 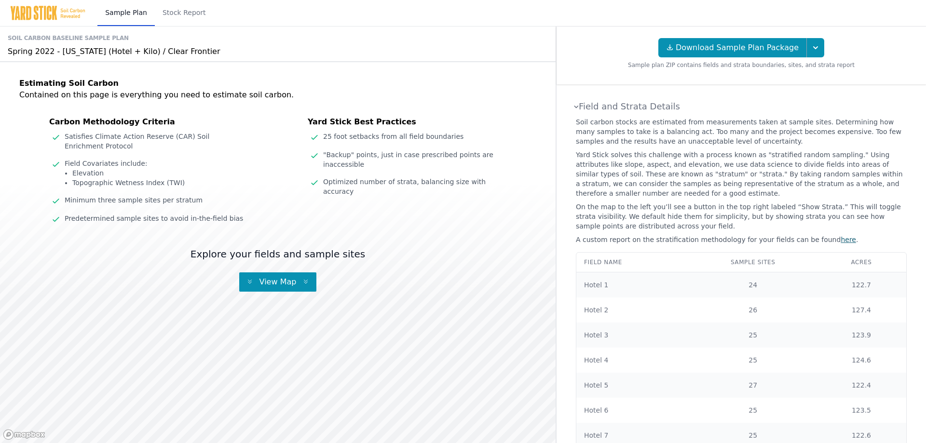 I want to click on td: 26, so click(x=753, y=310).